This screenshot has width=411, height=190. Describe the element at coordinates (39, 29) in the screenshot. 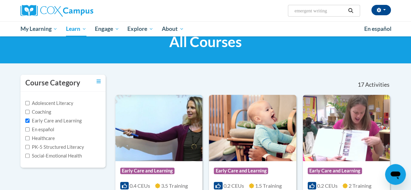

I see `span: My Learning` at that location.